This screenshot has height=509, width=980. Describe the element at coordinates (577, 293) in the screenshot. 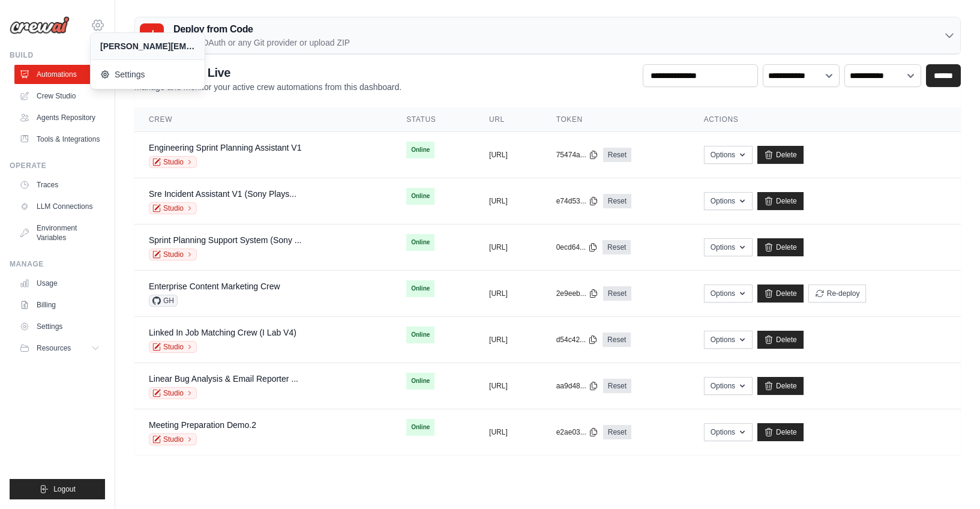

I see `button: 2e9eeb...` at that location.